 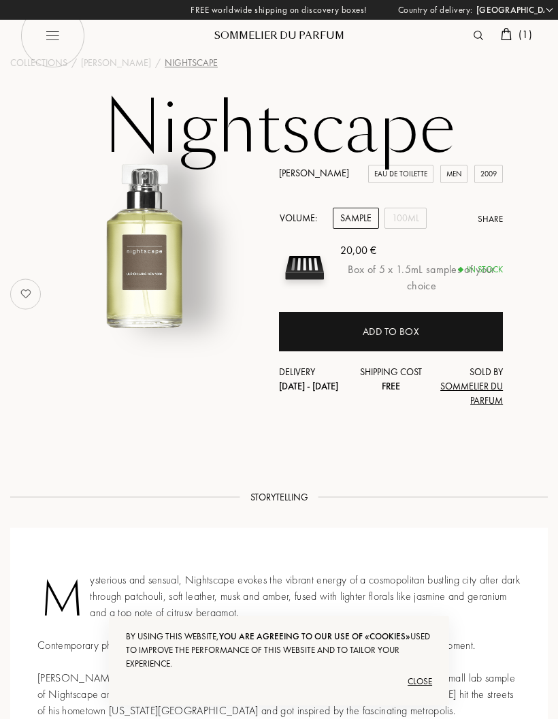 What do you see at coordinates (279, 35) in the screenshot?
I see `div: Sommelier du Parfum` at bounding box center [279, 35].